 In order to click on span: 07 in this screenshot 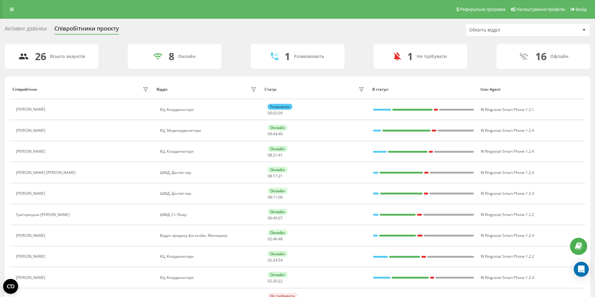, I will do `click(280, 218)`.